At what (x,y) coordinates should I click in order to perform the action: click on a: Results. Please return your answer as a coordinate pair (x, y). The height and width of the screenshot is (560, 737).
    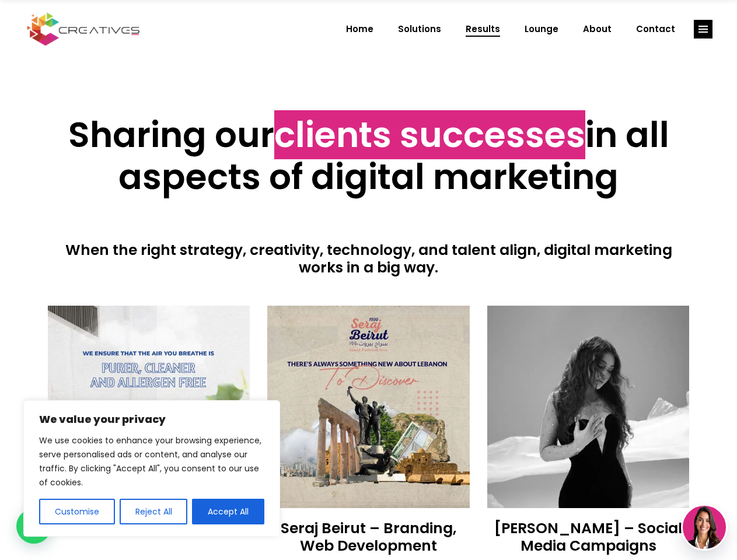
    Looking at the image, I should click on (483, 29).